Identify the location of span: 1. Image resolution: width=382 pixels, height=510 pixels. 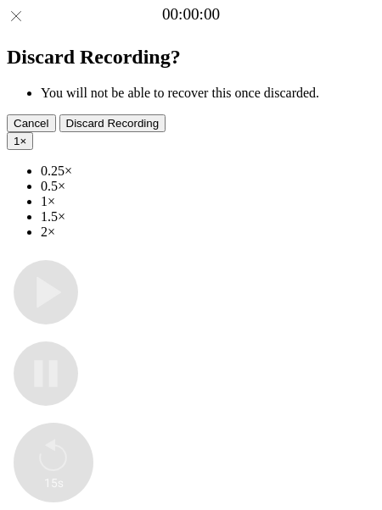
(16, 141).